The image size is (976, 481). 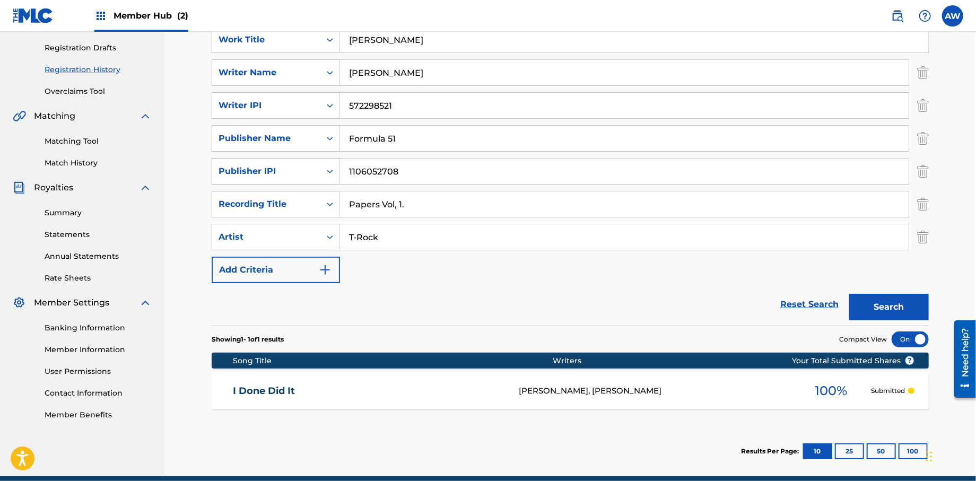 I want to click on a: Banking Information, so click(x=98, y=328).